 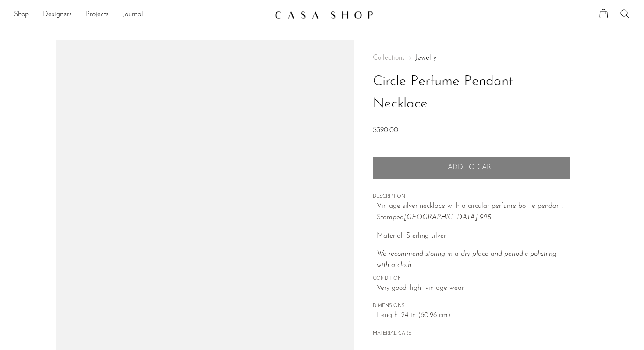 I want to click on h1: Circle Perfume Pendant Necklace, so click(x=471, y=93).